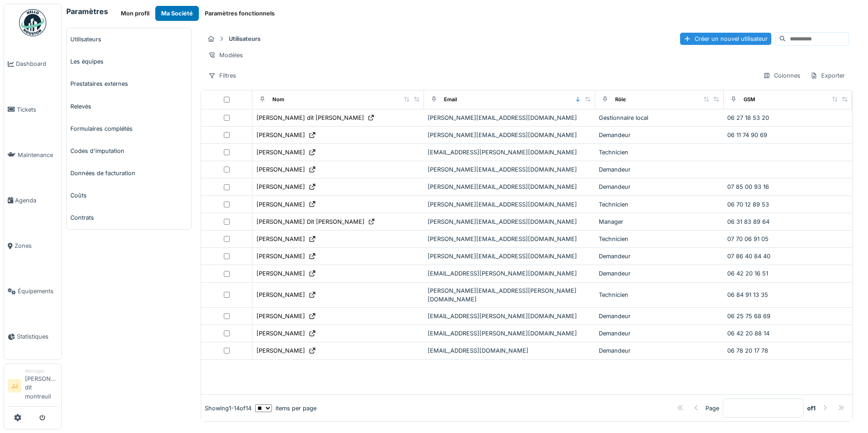 The width and height of the screenshot is (868, 433). I want to click on a: Ma Société, so click(177, 13).